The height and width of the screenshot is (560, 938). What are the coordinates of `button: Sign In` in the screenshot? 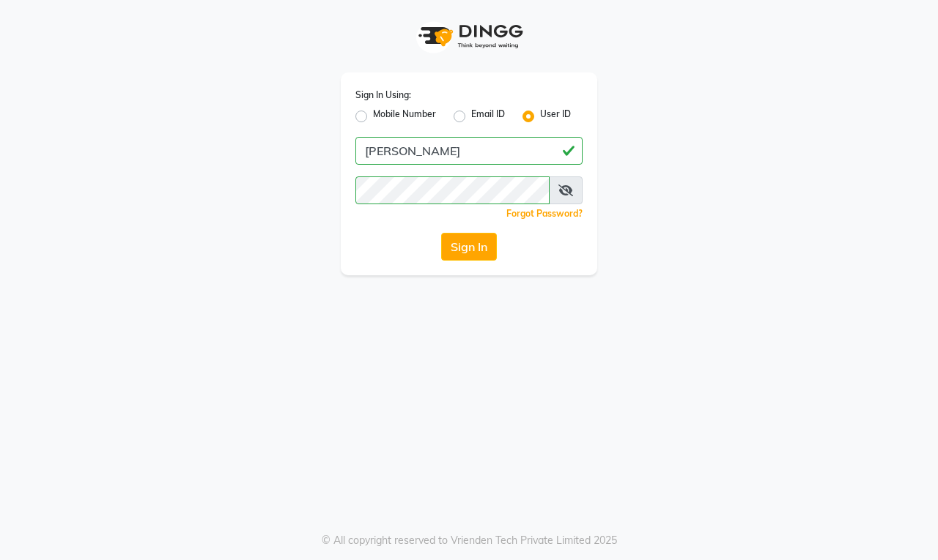 It's located at (469, 247).